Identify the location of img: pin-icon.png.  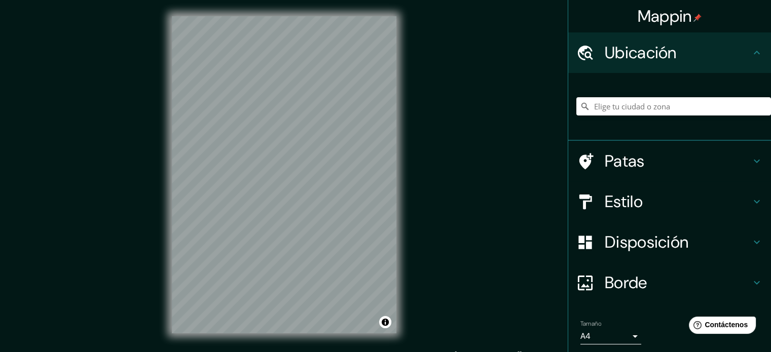
(697, 18).